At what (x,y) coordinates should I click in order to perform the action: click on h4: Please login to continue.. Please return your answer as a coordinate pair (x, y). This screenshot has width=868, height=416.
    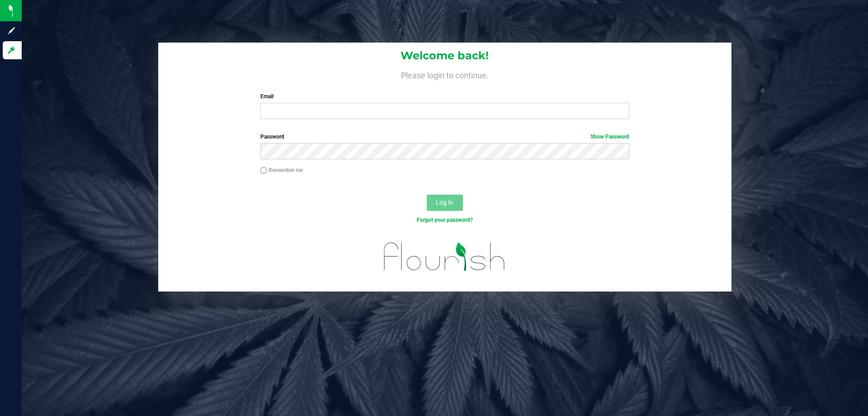
    Looking at the image, I should click on (445, 74).